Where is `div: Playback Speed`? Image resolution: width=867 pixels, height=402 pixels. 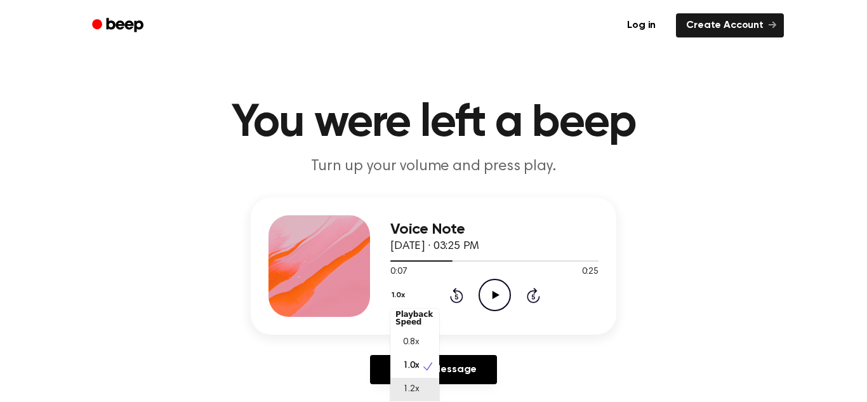 div: Playback Speed is located at coordinates (414, 318).